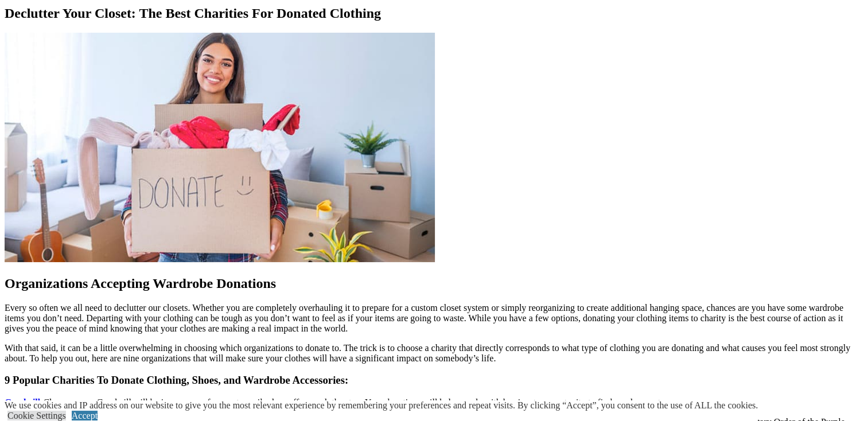  I want to click on h2: Organizations Accepting Wardrobe Donations, so click(434, 283).